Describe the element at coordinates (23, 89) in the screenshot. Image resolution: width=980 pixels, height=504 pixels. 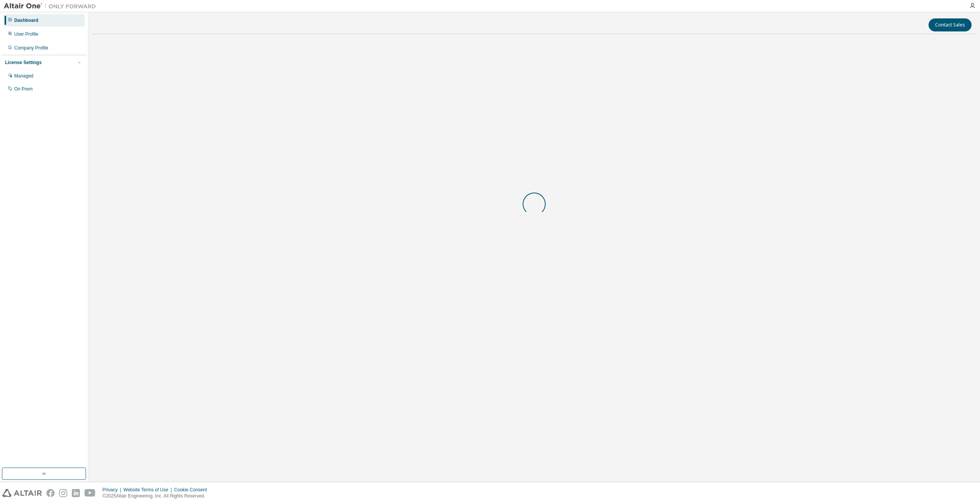
I see `div: On Prem` at that location.